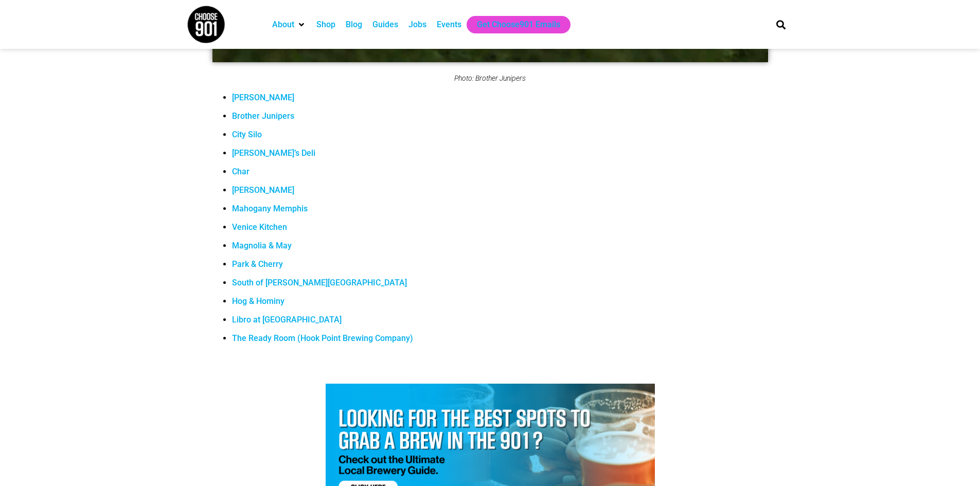  I want to click on a: Get Choose901 Emails, so click(519, 25).